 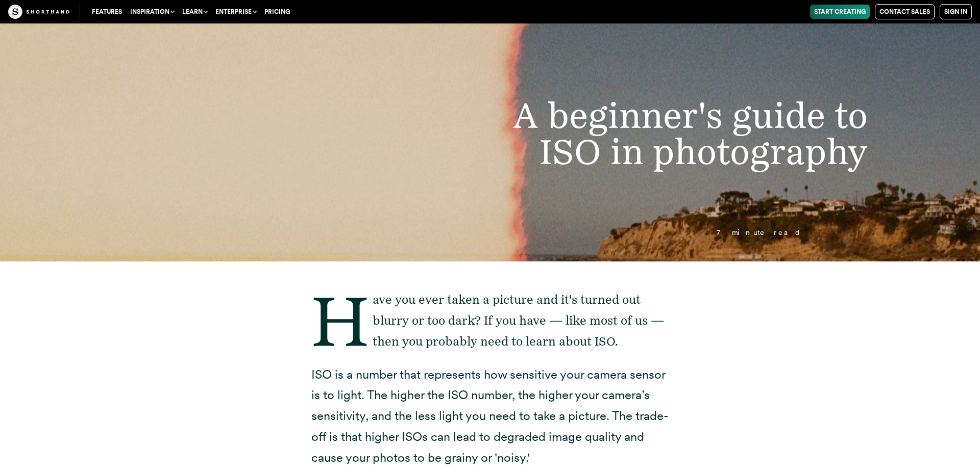 What do you see at coordinates (194, 12) in the screenshot?
I see `button: Learn` at bounding box center [194, 12].